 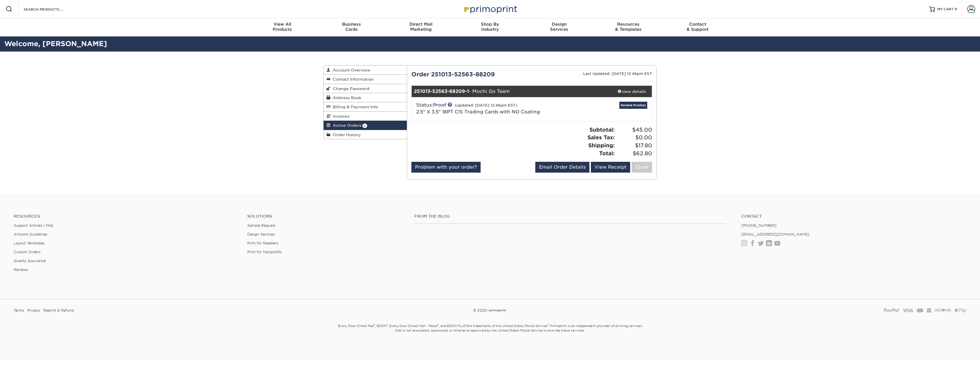 I want to click on span: $62.80, so click(x=634, y=153).